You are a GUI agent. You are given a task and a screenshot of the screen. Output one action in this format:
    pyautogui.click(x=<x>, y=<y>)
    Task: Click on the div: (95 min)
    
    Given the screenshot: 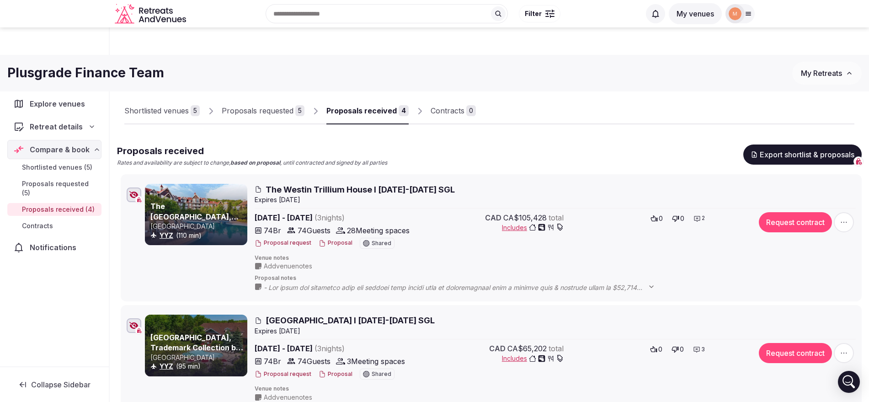 What is the action you would take?
    pyautogui.click(x=198, y=366)
    